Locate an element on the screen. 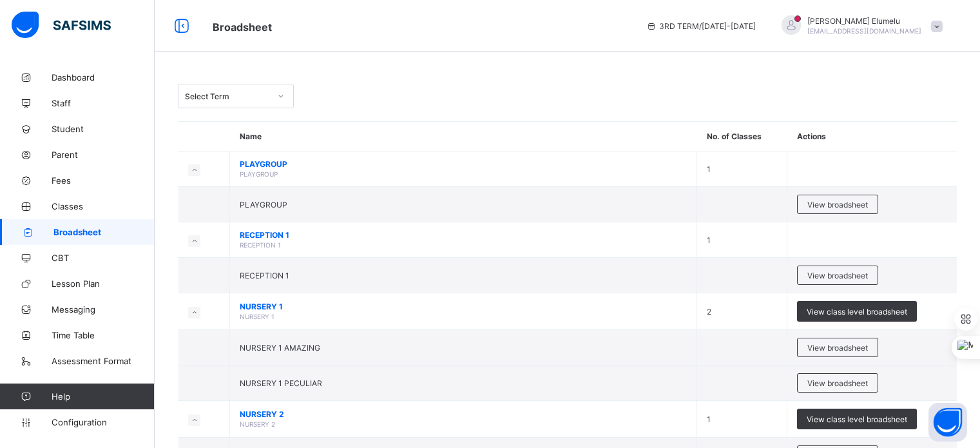 The height and width of the screenshot is (448, 980). span: Assessment Format is located at coordinates (103, 361).